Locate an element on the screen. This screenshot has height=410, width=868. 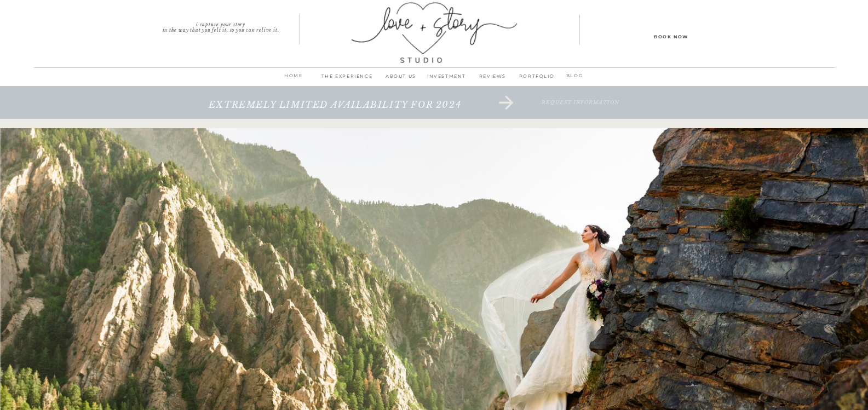
a: PORTFOLIO is located at coordinates (536, 80).